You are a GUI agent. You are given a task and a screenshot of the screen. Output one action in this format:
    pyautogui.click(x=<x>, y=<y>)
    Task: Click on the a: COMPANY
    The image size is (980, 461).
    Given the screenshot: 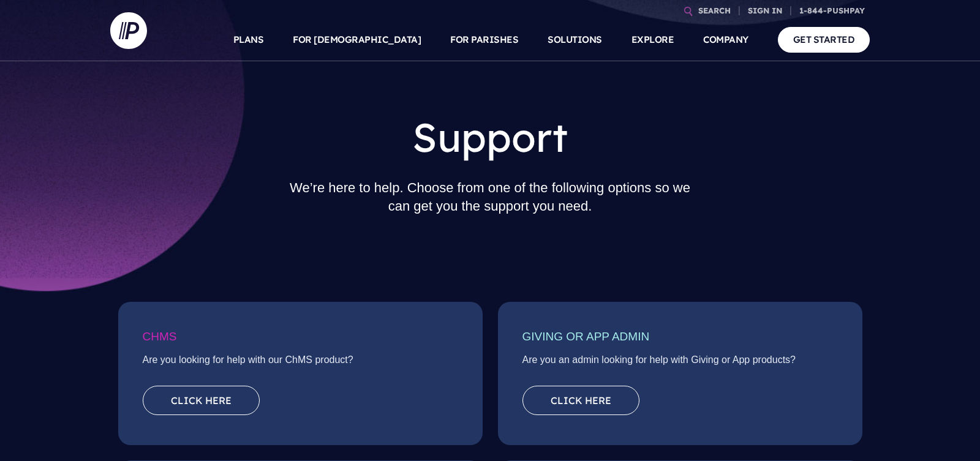 What is the action you would take?
    pyautogui.click(x=726, y=40)
    